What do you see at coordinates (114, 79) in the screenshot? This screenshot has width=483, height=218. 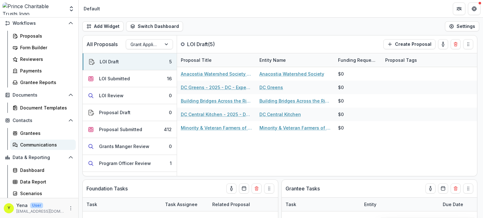 I see `div: LOI Submitted` at bounding box center [114, 79].